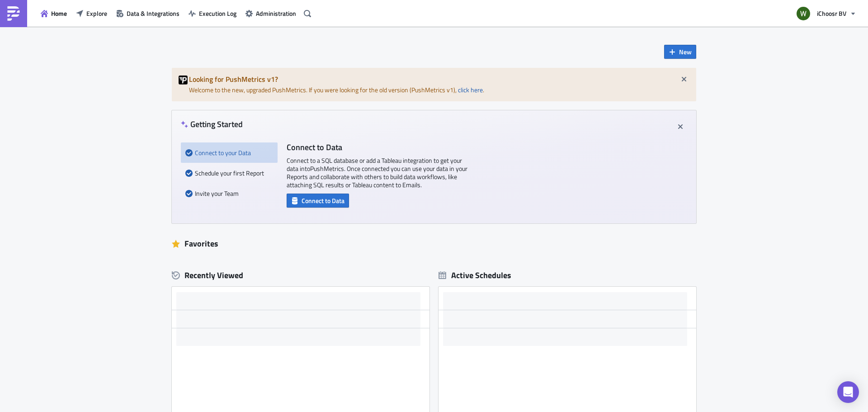  Describe the element at coordinates (153, 13) in the screenshot. I see `span: Data & Integrations` at that location.